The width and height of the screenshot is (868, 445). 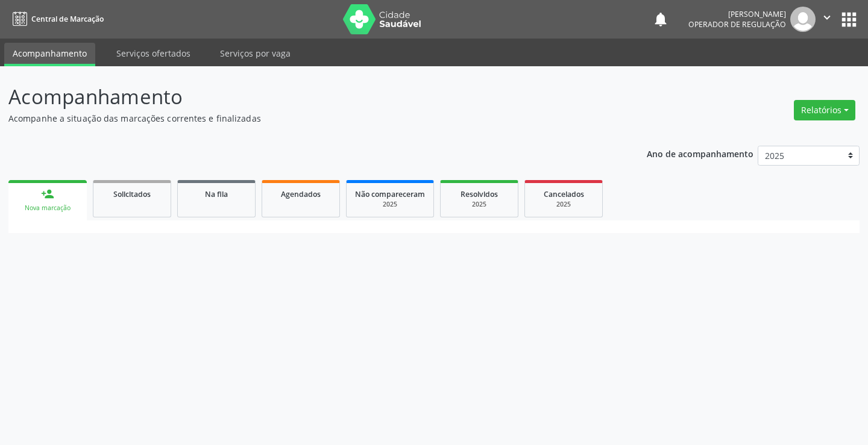 What do you see at coordinates (132, 194) in the screenshot?
I see `span: Solicitados` at bounding box center [132, 194].